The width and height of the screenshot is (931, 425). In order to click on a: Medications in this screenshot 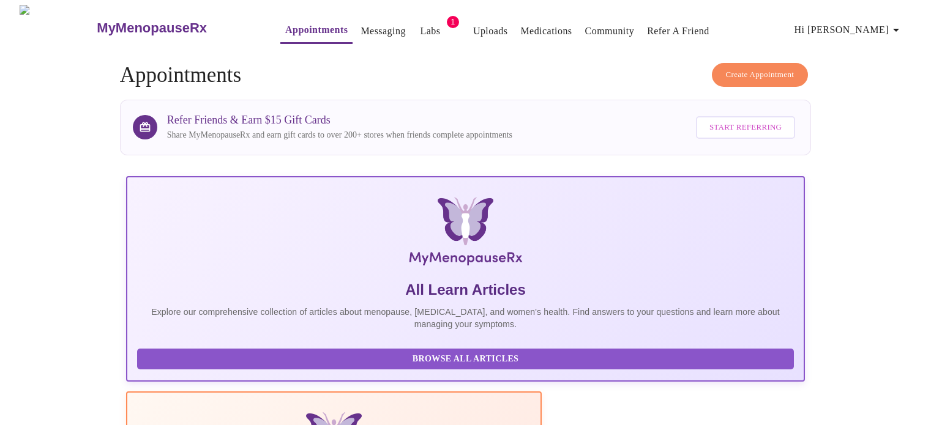, I will do `click(546, 31)`.